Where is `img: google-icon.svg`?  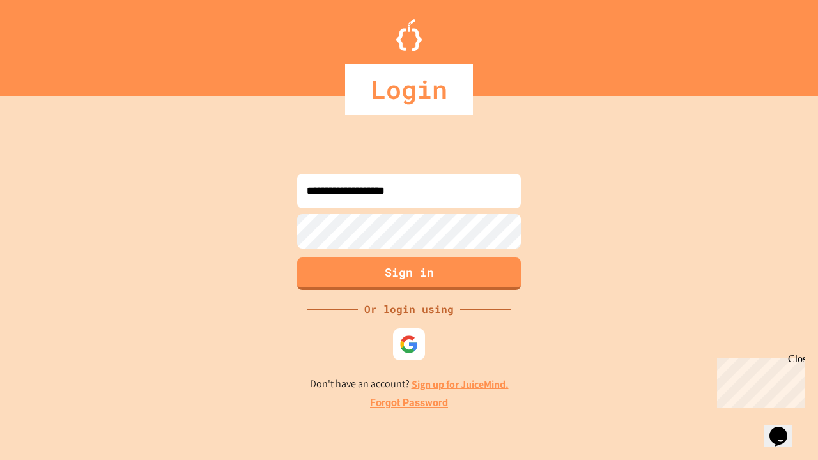 img: google-icon.svg is located at coordinates (409, 345).